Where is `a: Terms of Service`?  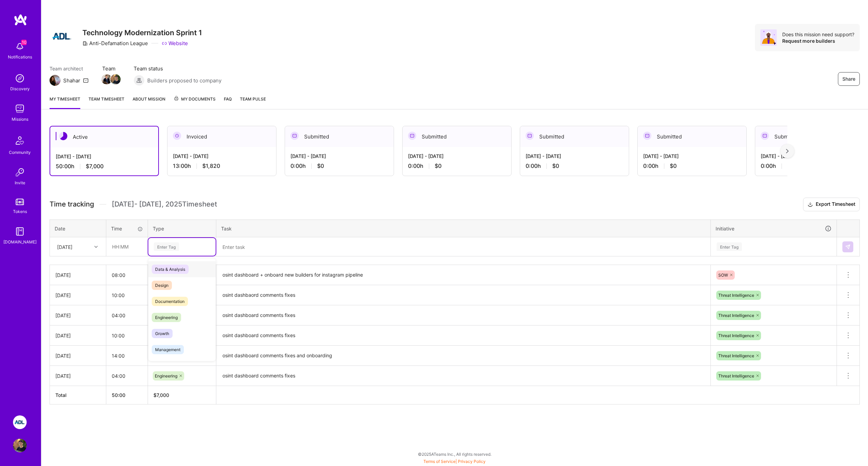
a: Terms of Service is located at coordinates (439, 461).